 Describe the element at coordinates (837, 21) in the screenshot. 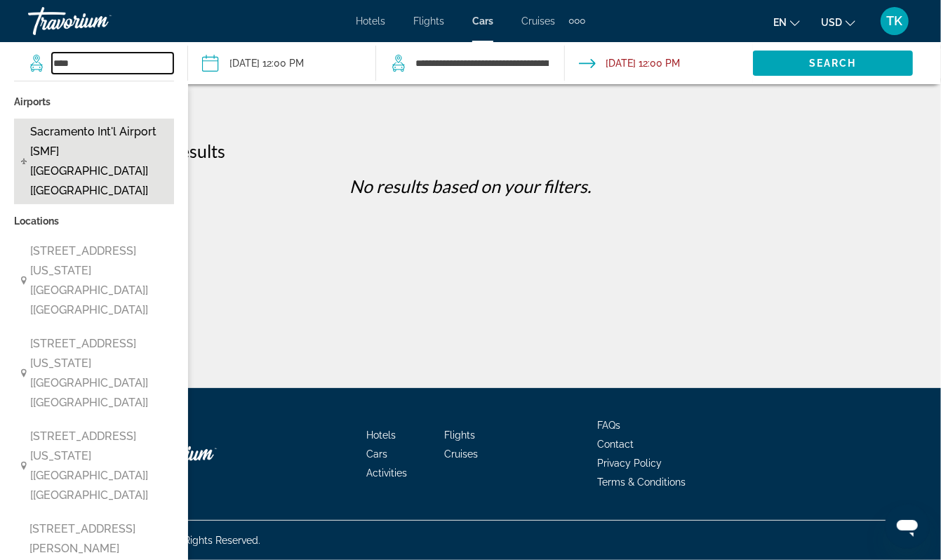

I see `button: Change currency` at that location.